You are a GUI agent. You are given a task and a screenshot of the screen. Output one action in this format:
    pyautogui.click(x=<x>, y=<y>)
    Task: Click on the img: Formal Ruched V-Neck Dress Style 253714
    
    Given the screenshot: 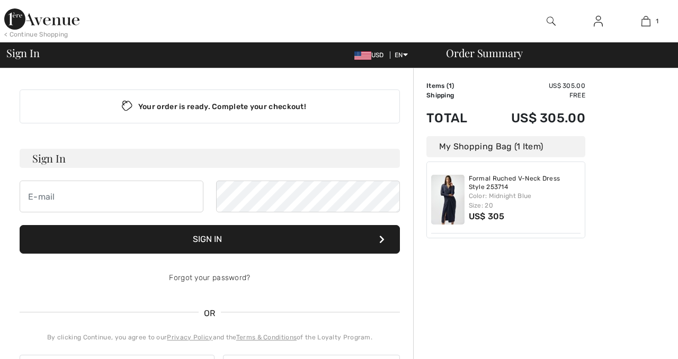 What is the action you would take?
    pyautogui.click(x=447, y=200)
    